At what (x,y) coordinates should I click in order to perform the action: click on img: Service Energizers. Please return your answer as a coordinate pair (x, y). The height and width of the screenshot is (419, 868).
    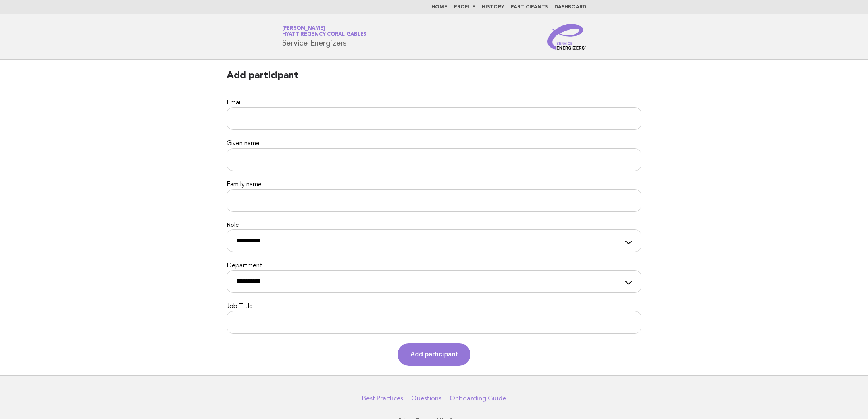
    Looking at the image, I should click on (567, 37).